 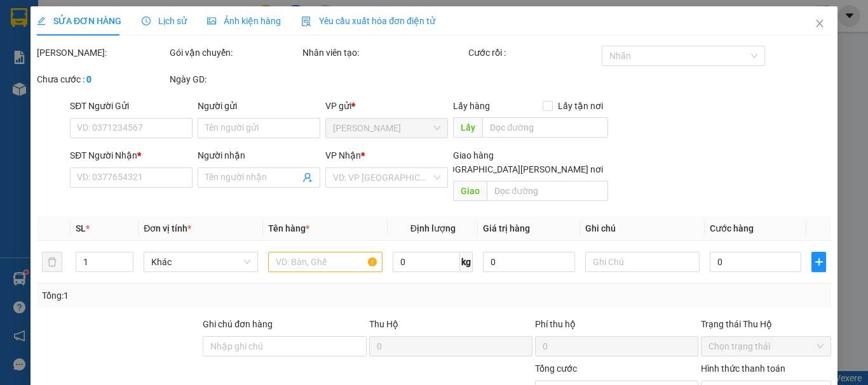 What do you see at coordinates (368, 21) in the screenshot?
I see `span: Yêu cầu xuất hóa đơn điện tử` at bounding box center [368, 21].